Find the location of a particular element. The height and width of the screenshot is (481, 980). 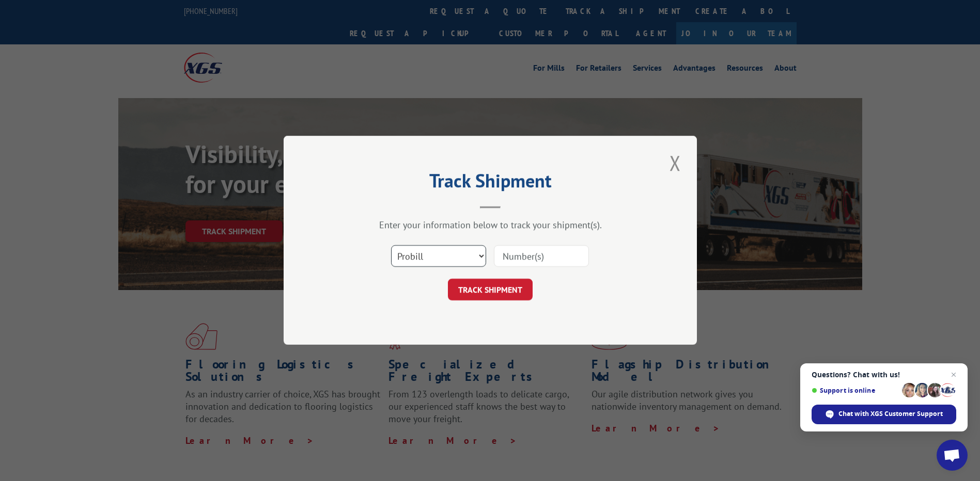

h2: Track Shipment is located at coordinates (490, 183).